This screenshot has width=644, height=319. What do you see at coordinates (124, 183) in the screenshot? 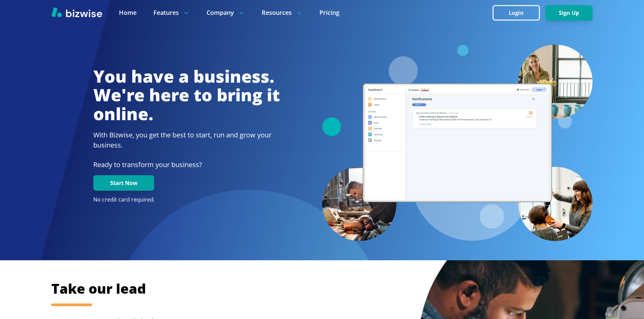
I see `button: Start Now` at bounding box center [124, 183].